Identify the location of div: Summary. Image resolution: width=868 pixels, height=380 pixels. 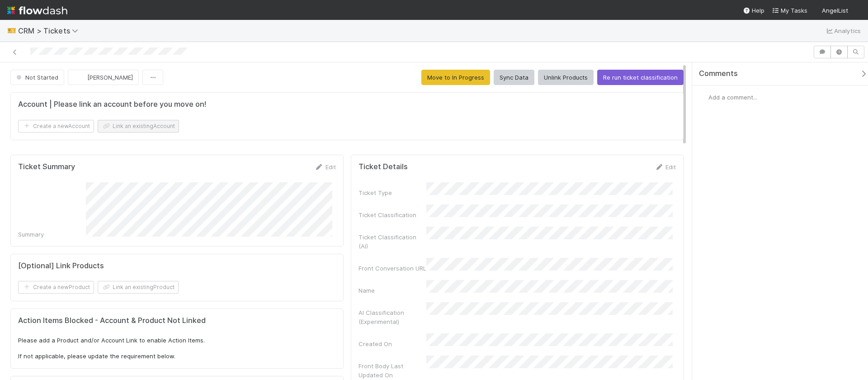
(52, 234).